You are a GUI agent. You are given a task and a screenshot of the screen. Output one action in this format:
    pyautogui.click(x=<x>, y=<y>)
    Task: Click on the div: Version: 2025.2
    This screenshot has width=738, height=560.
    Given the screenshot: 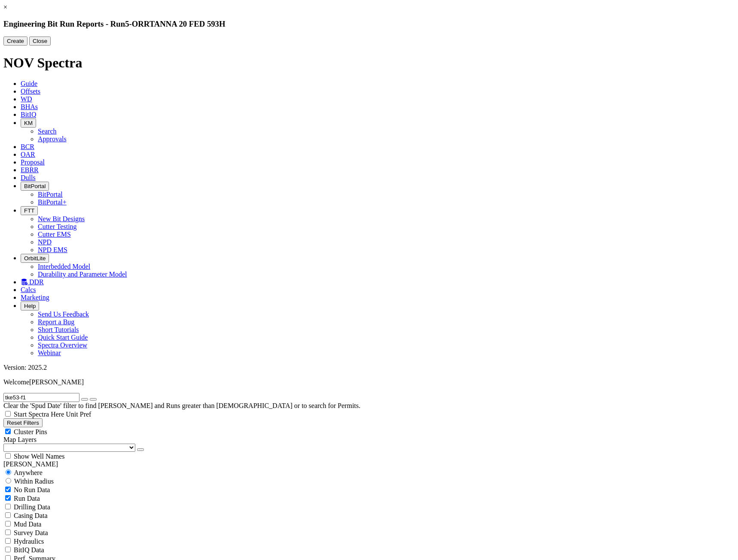 What is the action you would take?
    pyautogui.click(x=369, y=368)
    